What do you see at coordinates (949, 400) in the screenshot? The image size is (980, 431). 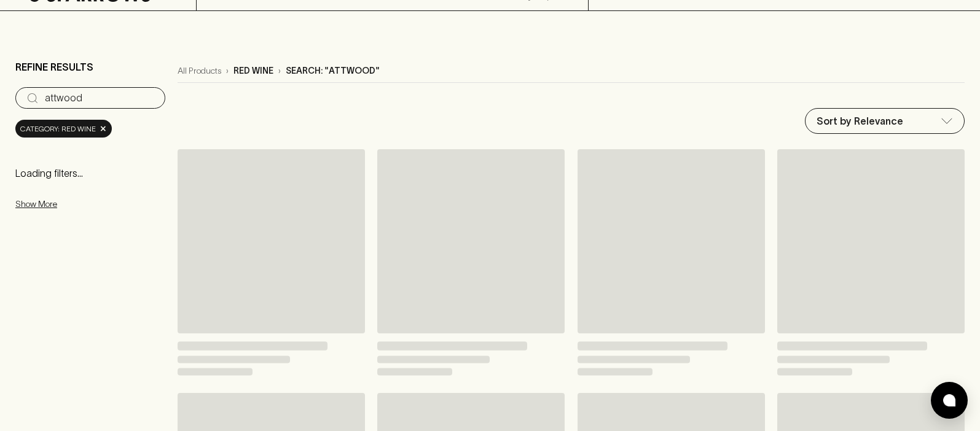 I see `img: bubble-icon` at bounding box center [949, 400].